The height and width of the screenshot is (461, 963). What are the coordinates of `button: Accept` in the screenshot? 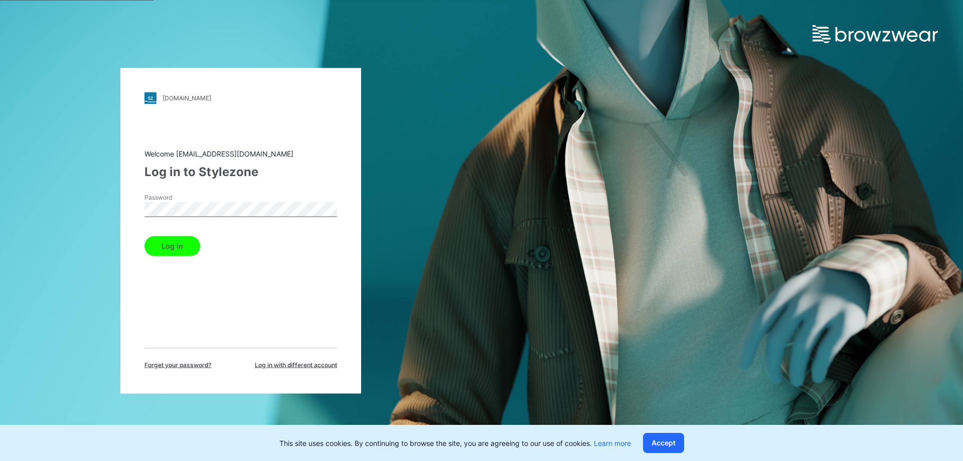 It's located at (664, 443).